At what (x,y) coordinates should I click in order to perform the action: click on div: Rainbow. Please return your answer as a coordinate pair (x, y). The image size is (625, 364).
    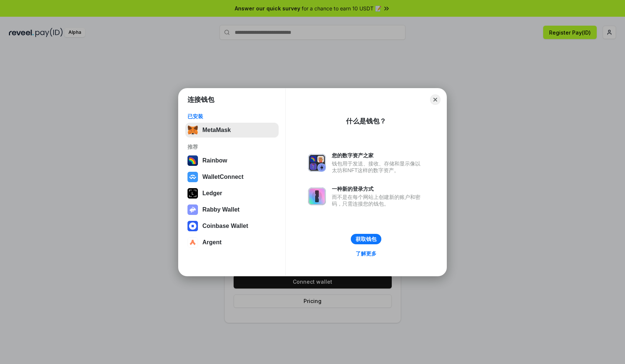
    Looking at the image, I should click on (214, 161).